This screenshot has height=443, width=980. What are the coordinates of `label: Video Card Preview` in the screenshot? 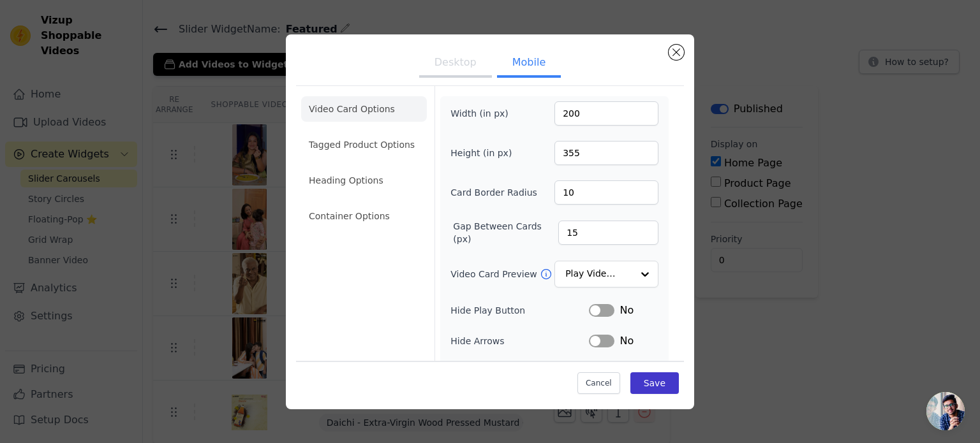 It's located at (495, 274).